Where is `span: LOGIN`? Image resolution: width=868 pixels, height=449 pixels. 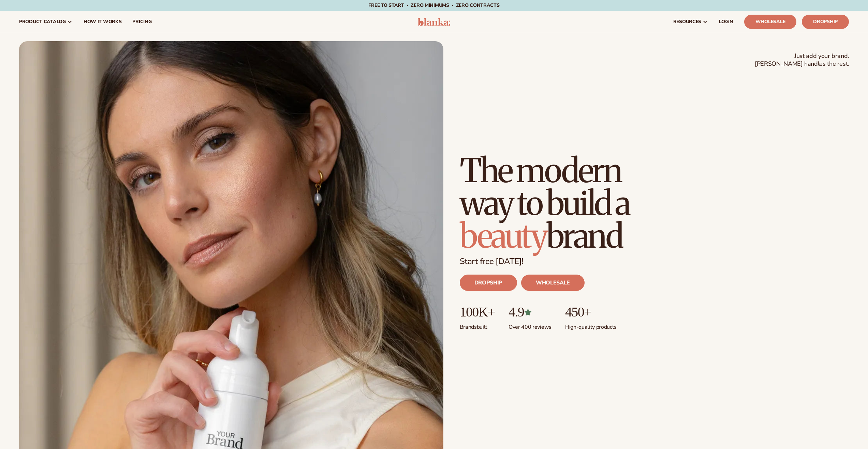
span: LOGIN is located at coordinates (726, 22).